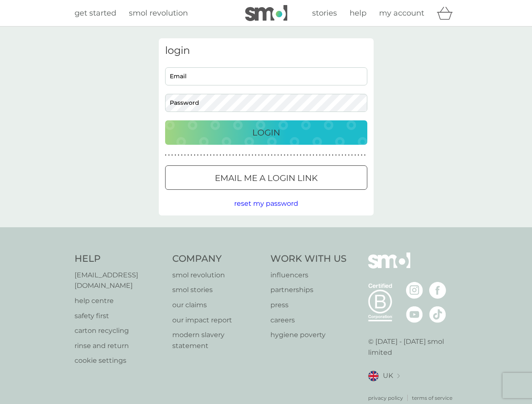  What do you see at coordinates (438, 290) in the screenshot?
I see `img: visit the smol Facebook page` at bounding box center [438, 290].